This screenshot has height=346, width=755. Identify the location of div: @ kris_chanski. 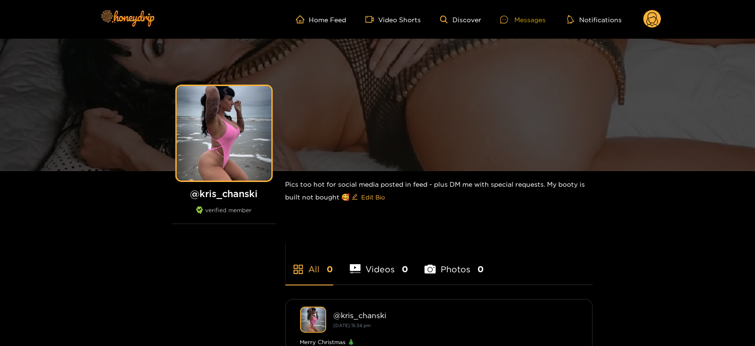
(456, 315).